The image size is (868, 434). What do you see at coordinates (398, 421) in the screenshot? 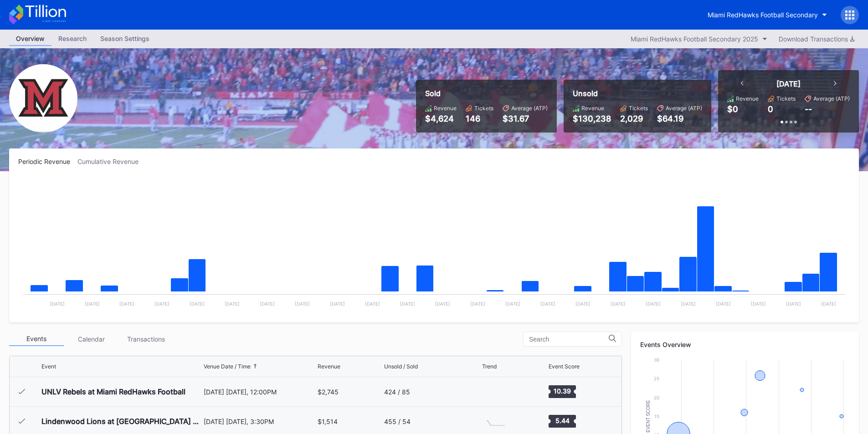
I see `div: 455 / 54` at bounding box center [398, 421].